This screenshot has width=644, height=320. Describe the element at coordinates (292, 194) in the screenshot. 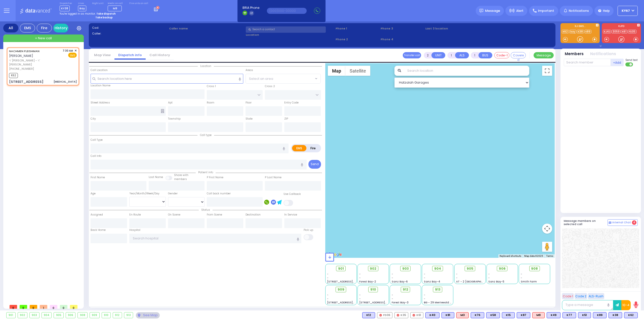

I see `label: Use Callback` at that location.